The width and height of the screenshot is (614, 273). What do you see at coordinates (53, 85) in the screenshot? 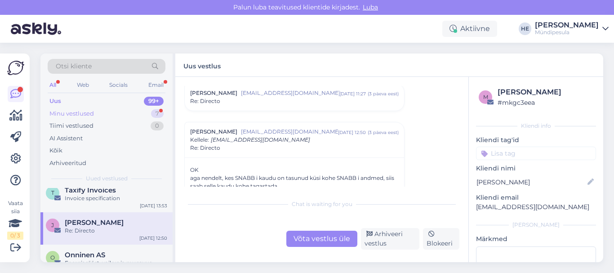
I see `div: All` at bounding box center [53, 85].